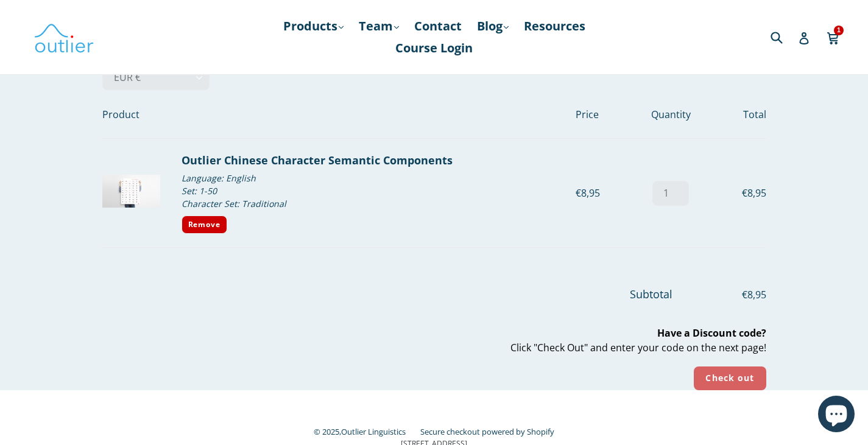  Describe the element at coordinates (651, 294) in the screenshot. I see `span: Subtotal` at that location.